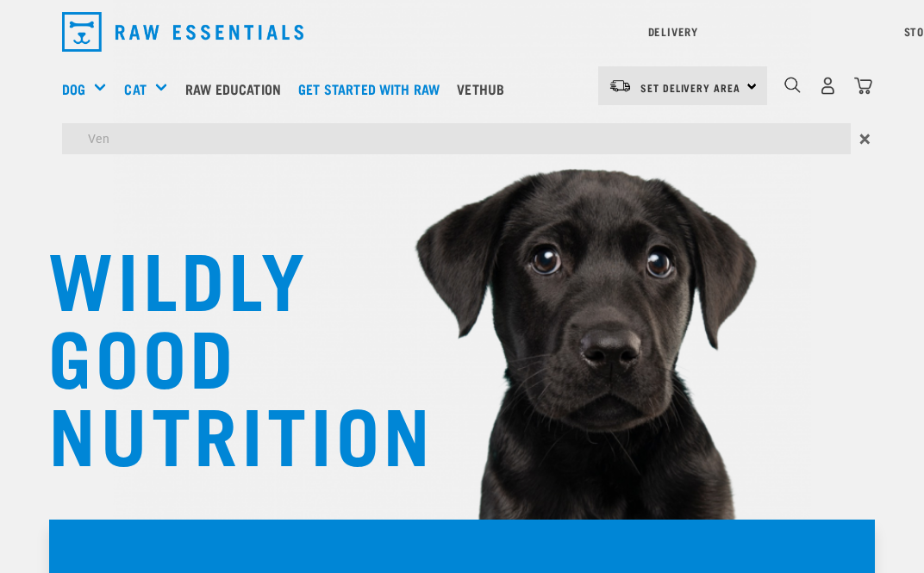 The width and height of the screenshot is (924, 573). I want to click on a: Delivery, so click(673, 31).